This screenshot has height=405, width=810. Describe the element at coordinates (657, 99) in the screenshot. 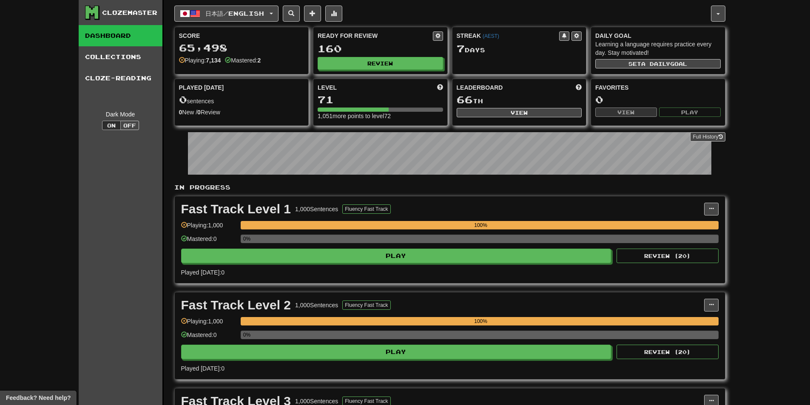

I see `div: 0` at that location.